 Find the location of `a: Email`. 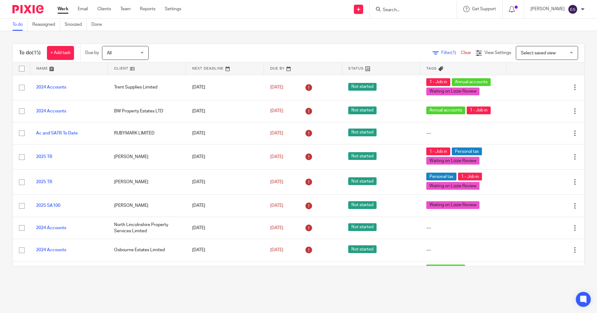

a: Email is located at coordinates (83, 9).